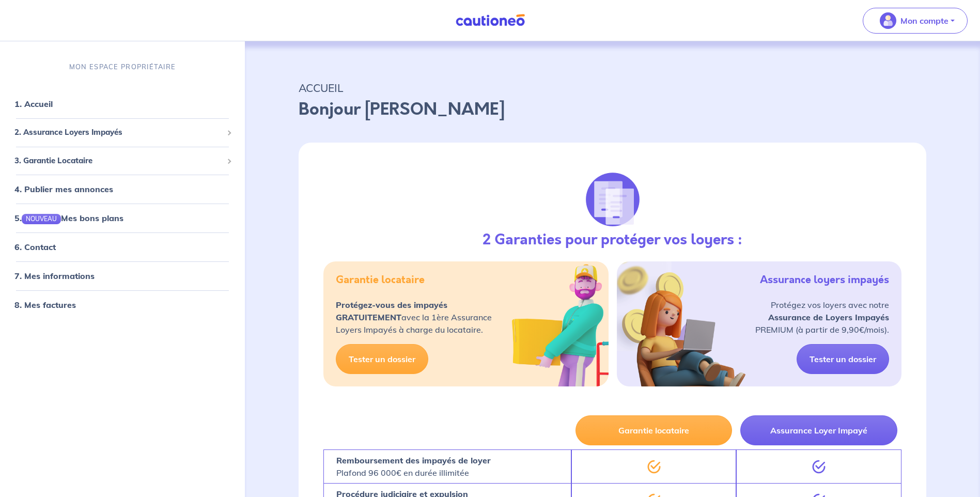 The width and height of the screenshot is (980, 497). I want to click on div: 4. Publier mes annonces, so click(122, 189).